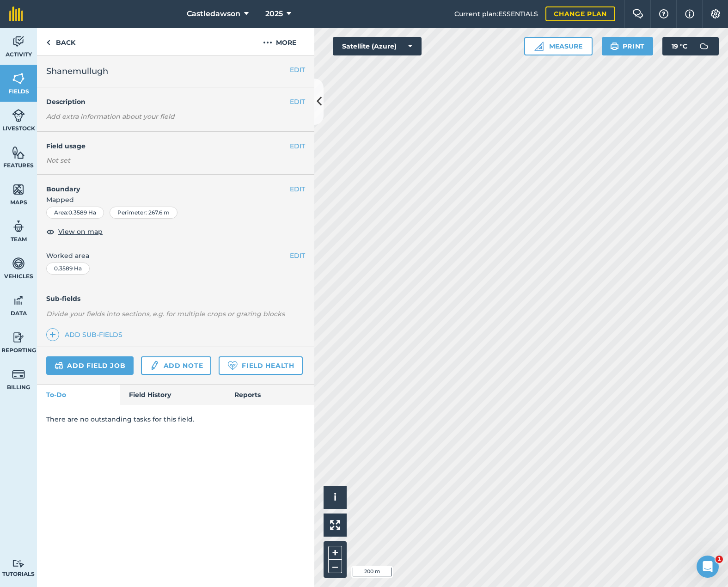 This screenshot has height=587, width=728. Describe the element at coordinates (166, 314) in the screenshot. I see `em: Divide your fields into sections, e.g. for multiple crops or grazing blocks` at that location.